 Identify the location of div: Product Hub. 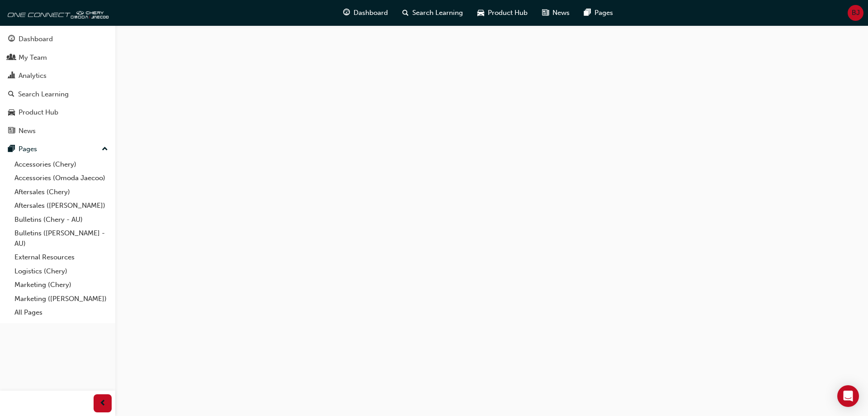
(39, 112).